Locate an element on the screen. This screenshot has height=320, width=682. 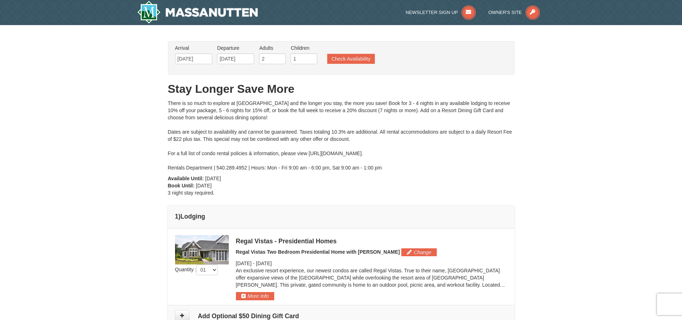
label: Adults is located at coordinates (272, 48).